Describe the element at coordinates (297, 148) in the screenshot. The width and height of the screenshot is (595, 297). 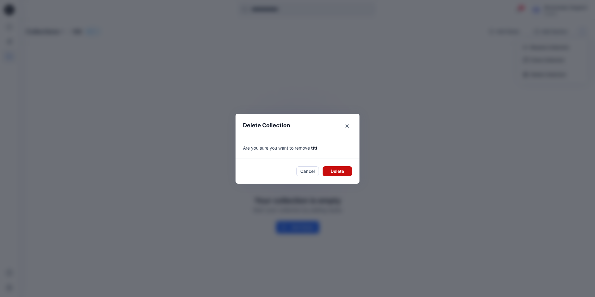
I see `p: Are you sure you want to remove` at that location.